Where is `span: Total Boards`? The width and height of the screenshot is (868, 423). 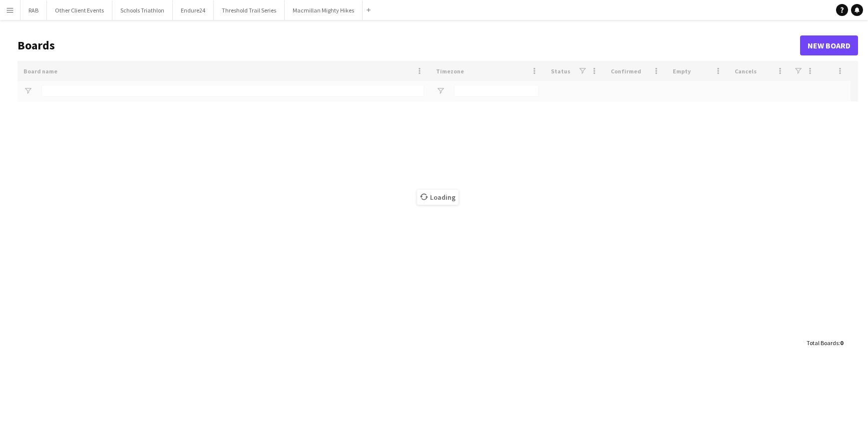 span: Total Boards is located at coordinates (822, 343).